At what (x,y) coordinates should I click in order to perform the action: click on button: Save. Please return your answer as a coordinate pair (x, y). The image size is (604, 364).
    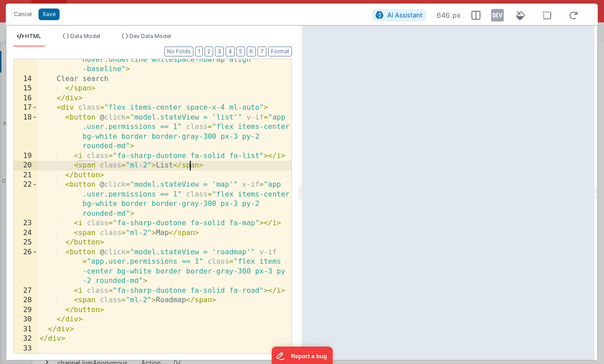
    Looking at the image, I should click on (49, 14).